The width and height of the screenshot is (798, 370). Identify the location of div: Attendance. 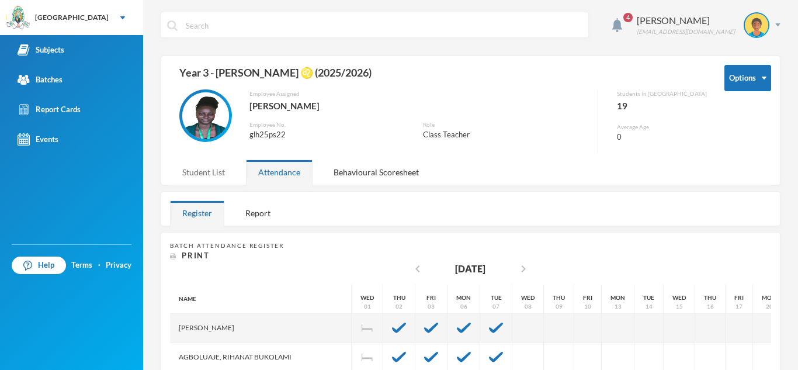
(279, 172).